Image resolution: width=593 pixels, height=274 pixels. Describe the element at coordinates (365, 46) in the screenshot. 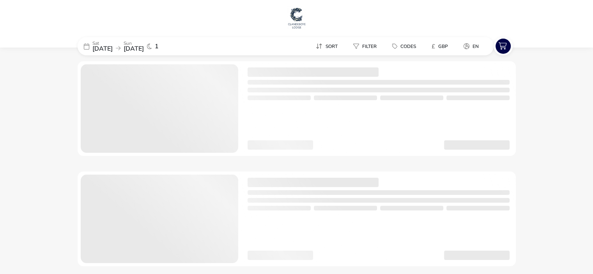

I see `button: Filter` at that location.